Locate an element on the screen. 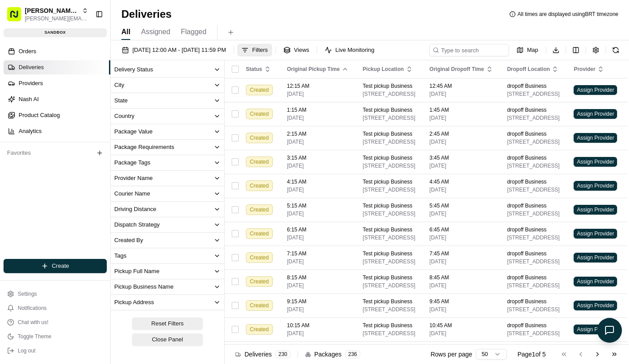 This screenshot has width=629, height=364. span: 6:45 AM is located at coordinates (461, 230).